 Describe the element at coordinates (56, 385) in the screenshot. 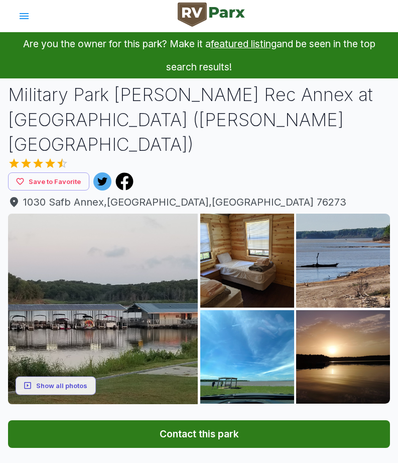

I see `button: Show all photos` at that location.